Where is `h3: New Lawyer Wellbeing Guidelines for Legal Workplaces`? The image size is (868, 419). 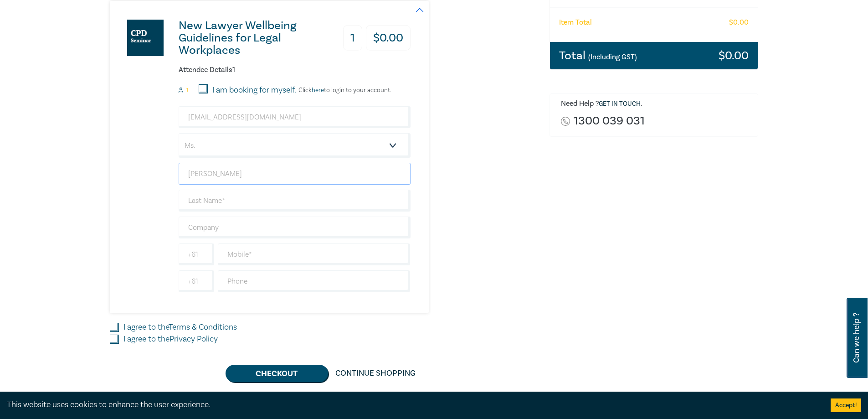 h3: New Lawyer Wellbeing Guidelines for Legal Workplaces is located at coordinates (253, 38).